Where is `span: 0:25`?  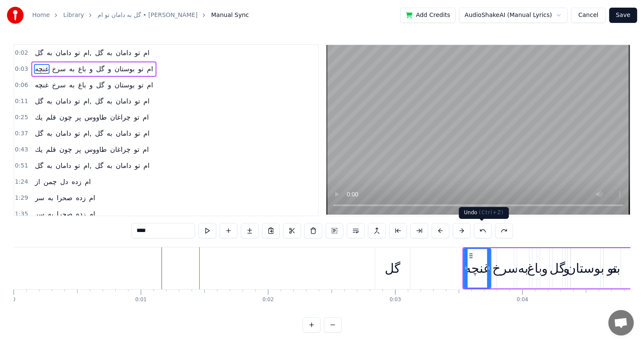
span: 0:25 is located at coordinates (21, 117).